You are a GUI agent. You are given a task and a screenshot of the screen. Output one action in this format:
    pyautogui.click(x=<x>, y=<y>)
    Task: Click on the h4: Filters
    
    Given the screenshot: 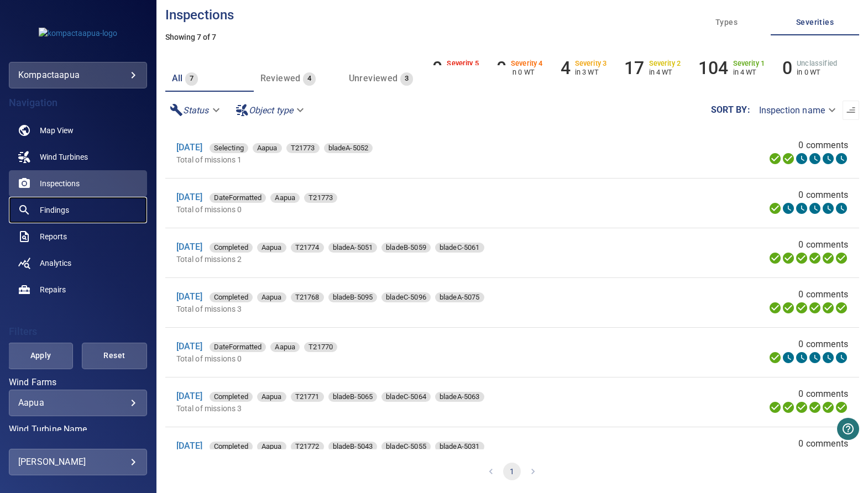 What is the action you would take?
    pyautogui.click(x=78, y=332)
    